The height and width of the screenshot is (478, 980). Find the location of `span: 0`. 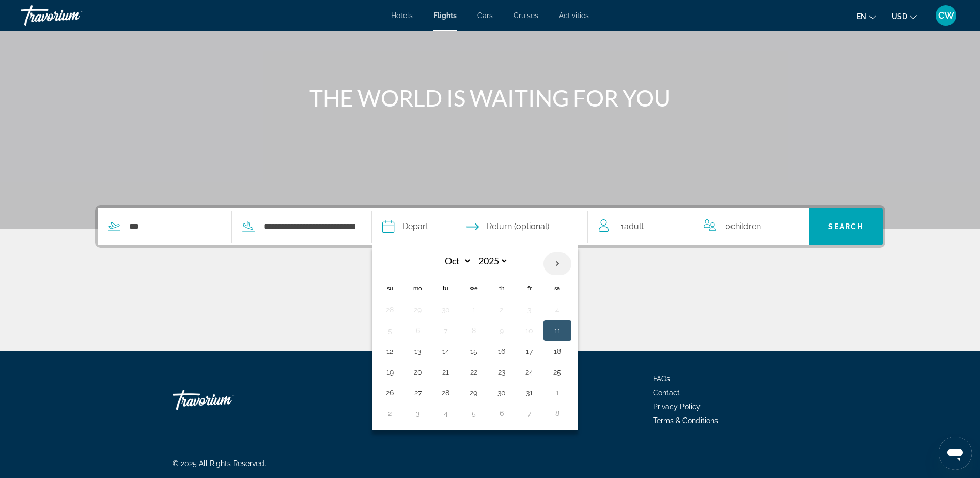

span: 0 is located at coordinates (743, 227).